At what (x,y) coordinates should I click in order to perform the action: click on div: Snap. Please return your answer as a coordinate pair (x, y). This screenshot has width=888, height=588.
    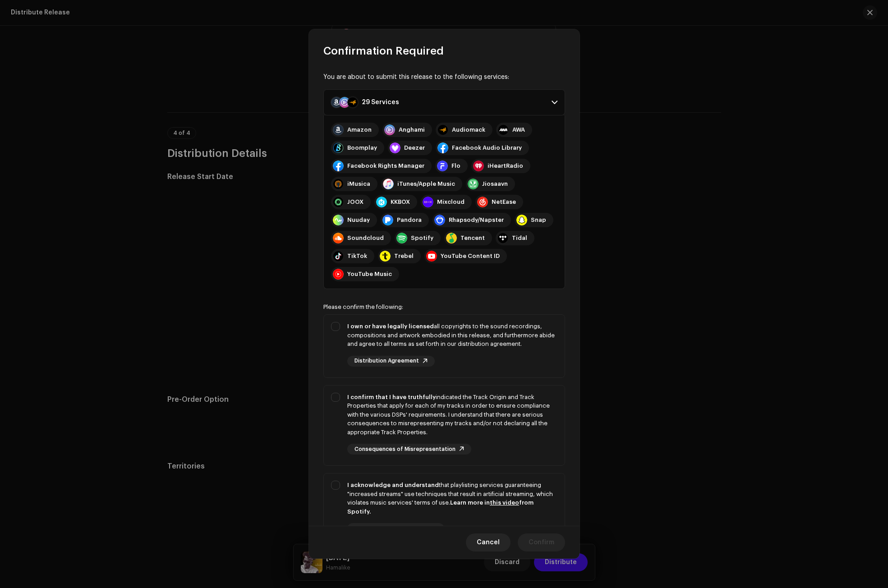
    Looking at the image, I should click on (538, 220).